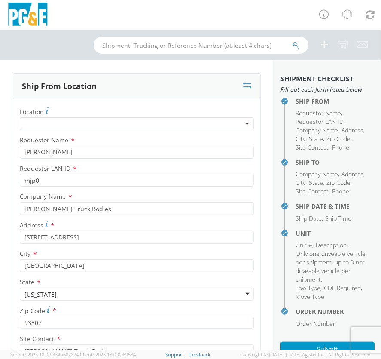  What do you see at coordinates (304, 245) in the screenshot?
I see `span: Unit #` at bounding box center [304, 245].